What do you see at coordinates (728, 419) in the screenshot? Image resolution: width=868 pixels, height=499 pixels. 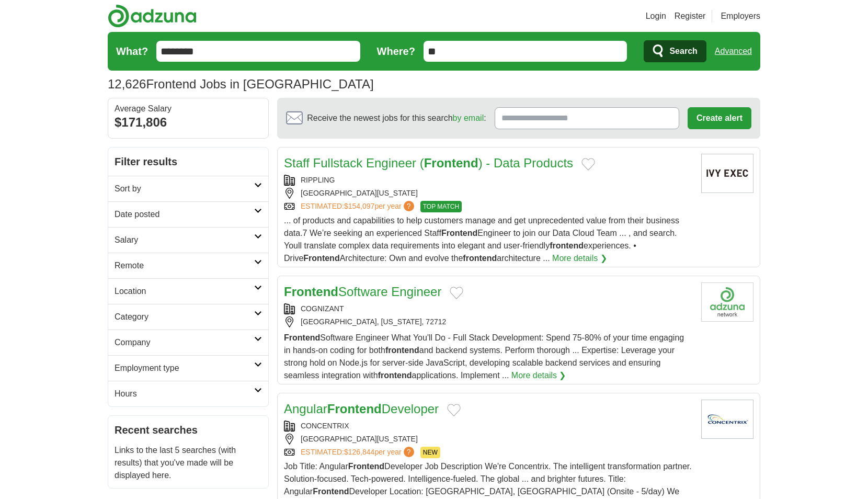 I see `img: Concentrix logo` at bounding box center [728, 419].